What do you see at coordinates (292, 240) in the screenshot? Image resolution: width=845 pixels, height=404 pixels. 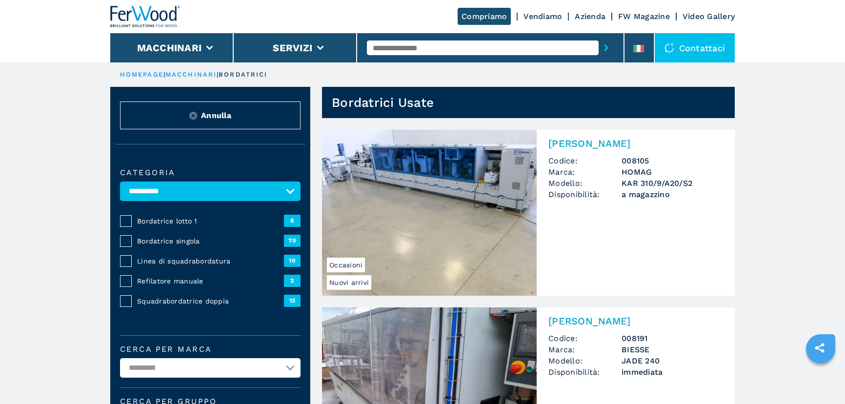 I see `span: 70` at bounding box center [292, 240].